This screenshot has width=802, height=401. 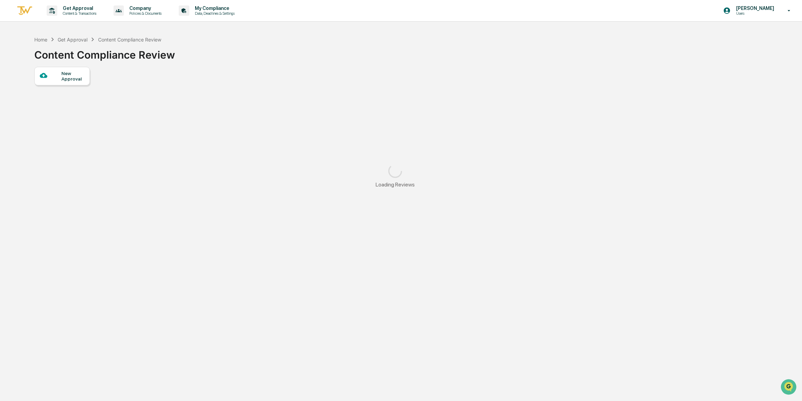 What do you see at coordinates (214, 13) in the screenshot?
I see `p: Data, Deadlines & Settings` at bounding box center [214, 13].